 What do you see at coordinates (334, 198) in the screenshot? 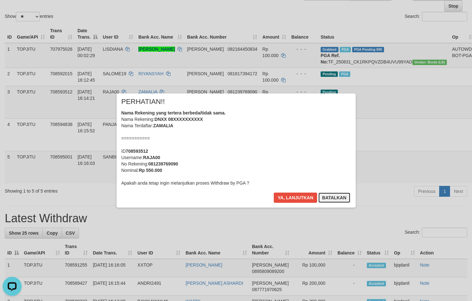
I see `button: Batalkan` at bounding box center [334, 198].